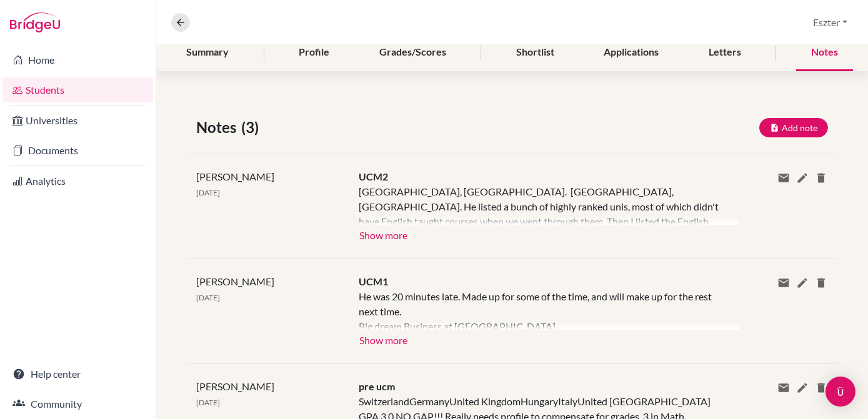 Image resolution: width=868 pixels, height=419 pixels. I want to click on a: Documents, so click(77, 150).